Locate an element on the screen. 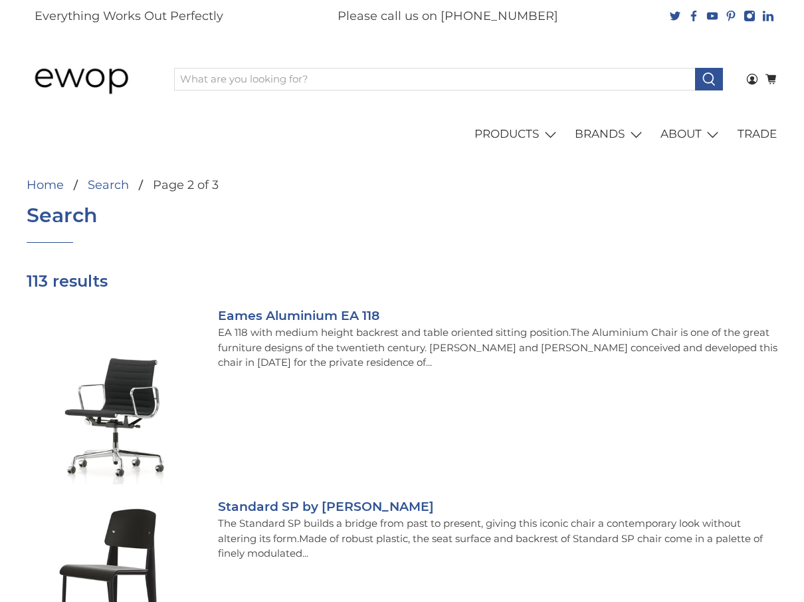 Image resolution: width=804 pixels, height=602 pixels. p: Everything Works Out Perfectly is located at coordinates (129, 16).